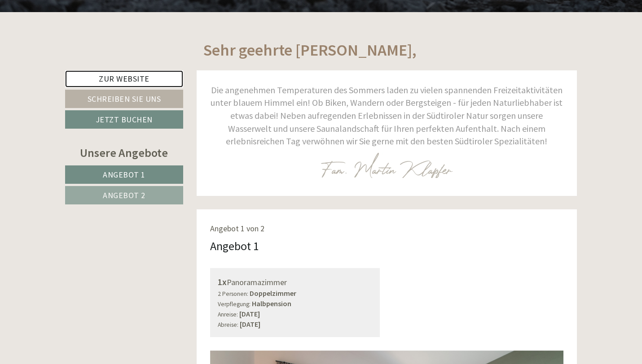 This screenshot has height=364, width=642. I want to click on div: Unsere Angebote, so click(124, 152).